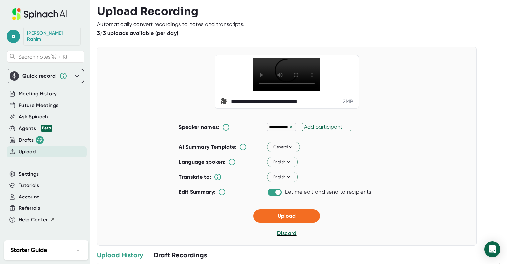 The image size is (507, 264). What do you see at coordinates (31, 140) in the screenshot?
I see `button: Drafts 49` at bounding box center [31, 140].